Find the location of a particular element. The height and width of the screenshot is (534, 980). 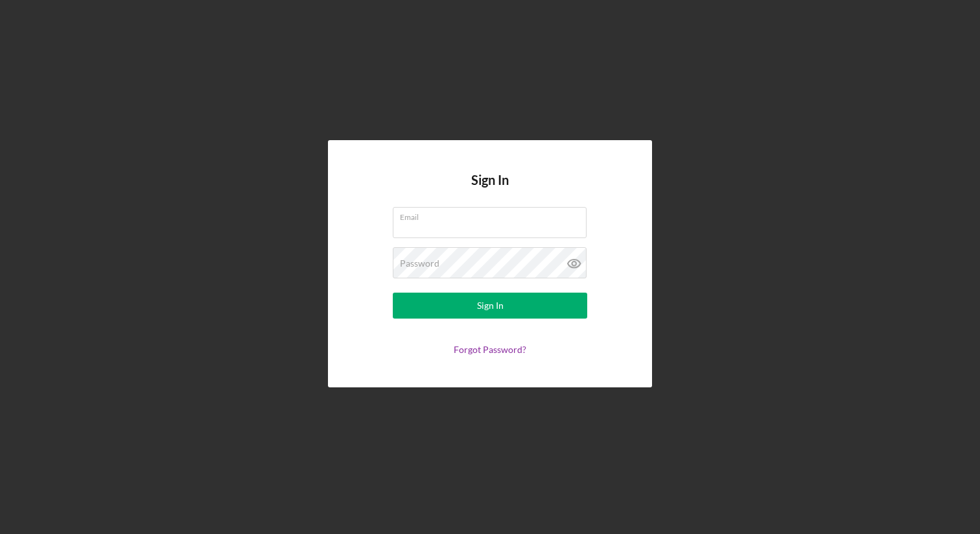

h4: Sign In is located at coordinates (490, 190).